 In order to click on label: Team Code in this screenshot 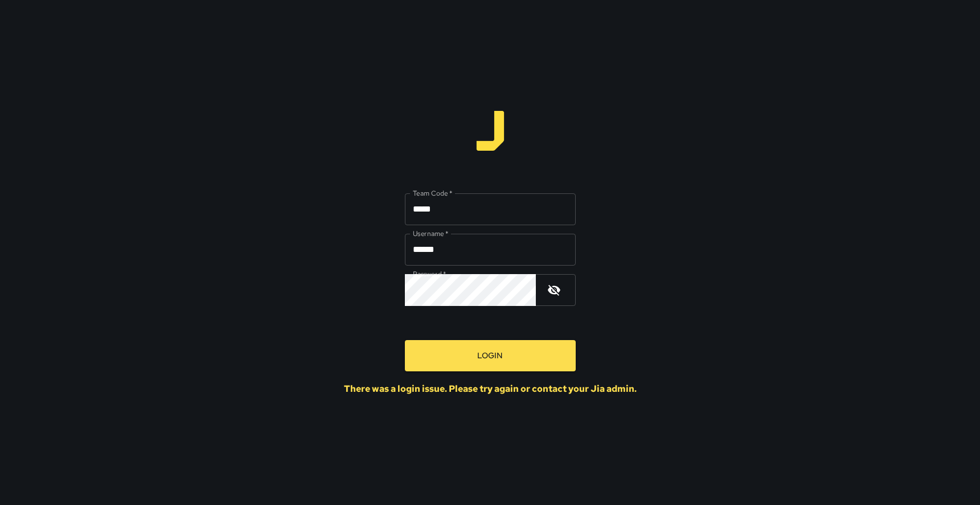, I will do `click(432, 193)`.